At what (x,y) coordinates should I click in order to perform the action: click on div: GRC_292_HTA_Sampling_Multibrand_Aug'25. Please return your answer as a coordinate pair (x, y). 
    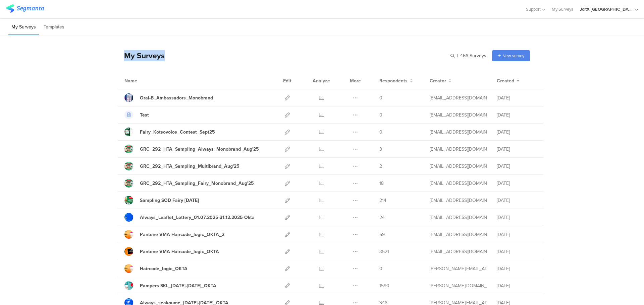
    Looking at the image, I should click on (190, 167).